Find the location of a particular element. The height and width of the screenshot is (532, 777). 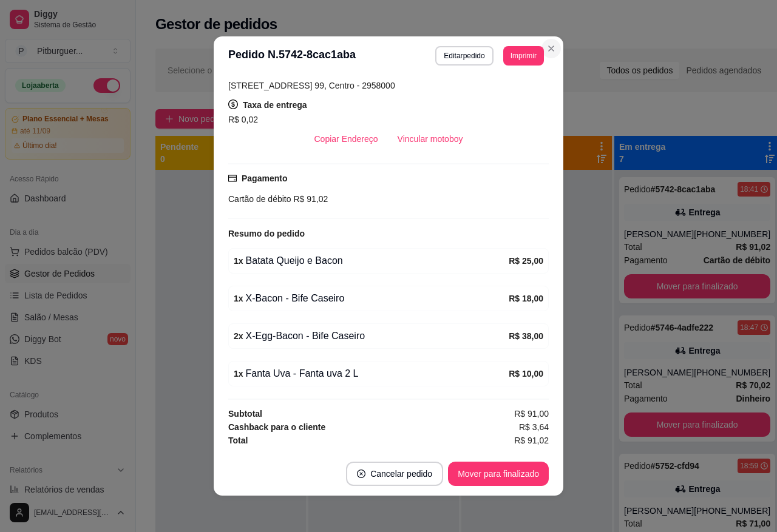

strong: R$ 25,00 is located at coordinates (526, 261).